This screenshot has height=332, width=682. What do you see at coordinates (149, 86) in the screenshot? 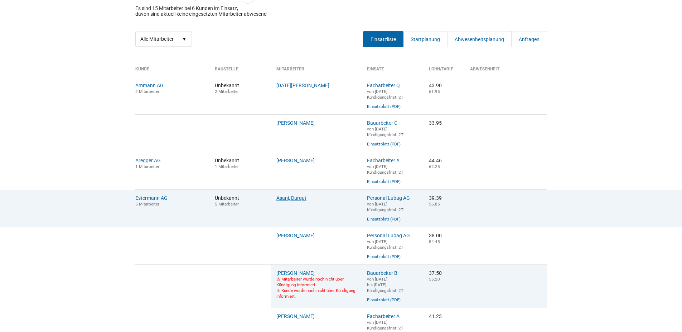
I see `a: Ammann AG` at bounding box center [149, 86].